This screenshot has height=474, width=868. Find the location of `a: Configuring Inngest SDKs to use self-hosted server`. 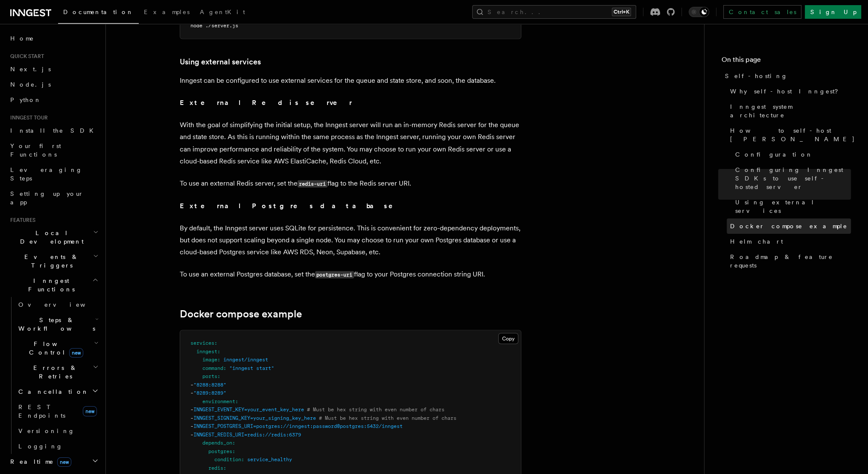

a: Configuring Inngest SDKs to use self-hosted server is located at coordinates (791, 178).